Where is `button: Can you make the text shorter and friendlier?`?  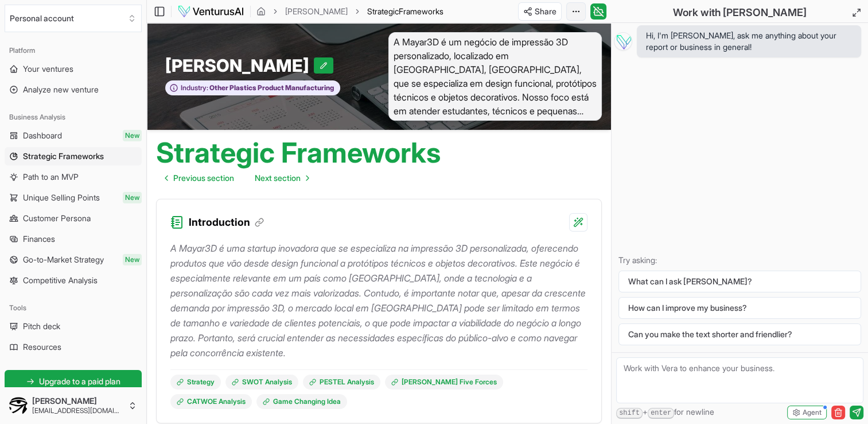
button: Can you make the text shorter and friendlier? is located at coordinates (740, 334).